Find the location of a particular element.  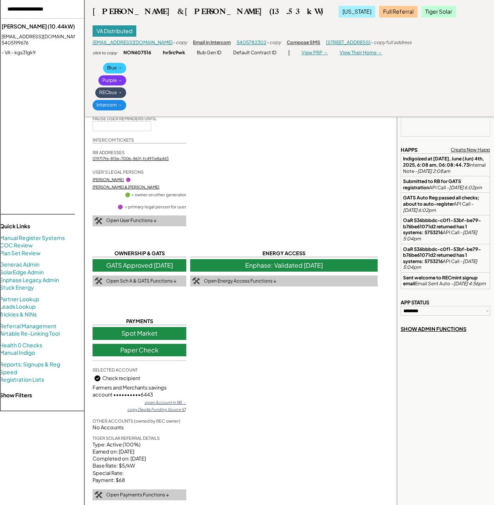

div: HAPPS is located at coordinates (409, 150).